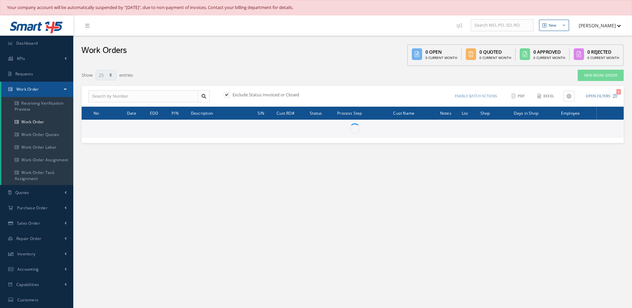  I want to click on a: Work Order Task Assignment, so click(37, 176).